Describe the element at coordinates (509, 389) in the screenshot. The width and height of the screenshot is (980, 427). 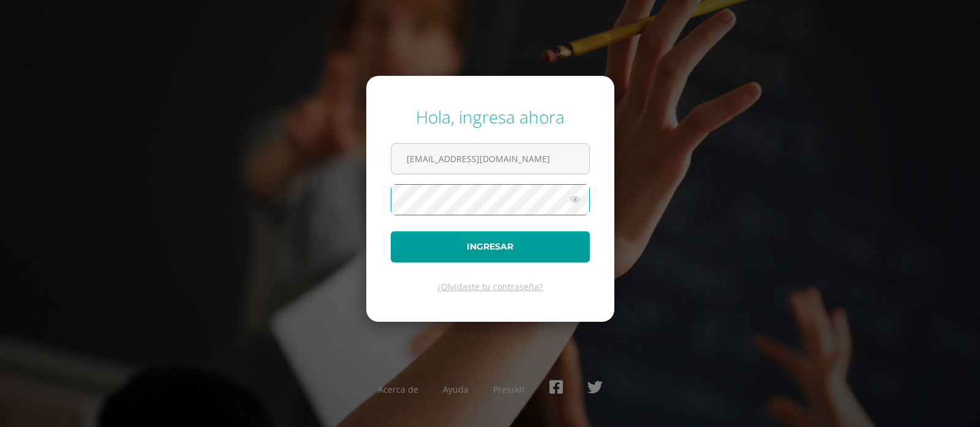
I see `a: Presskit` at that location.